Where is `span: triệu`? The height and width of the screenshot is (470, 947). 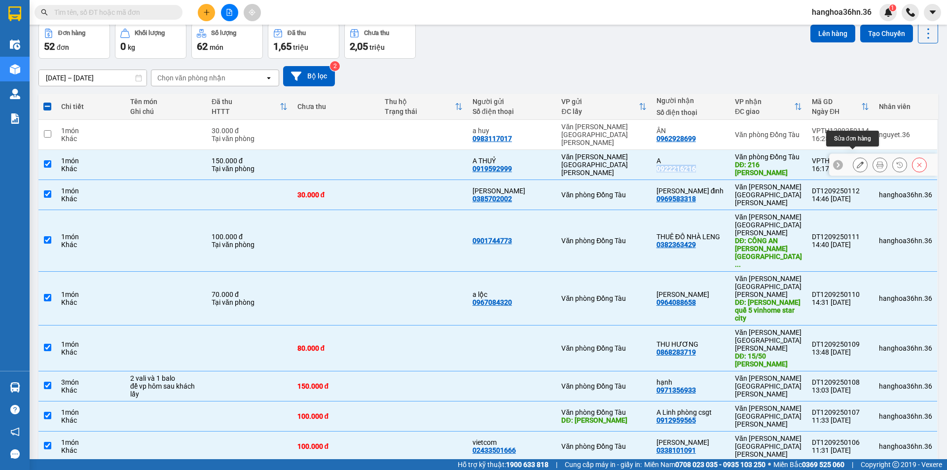
span: triệu is located at coordinates (300, 47).